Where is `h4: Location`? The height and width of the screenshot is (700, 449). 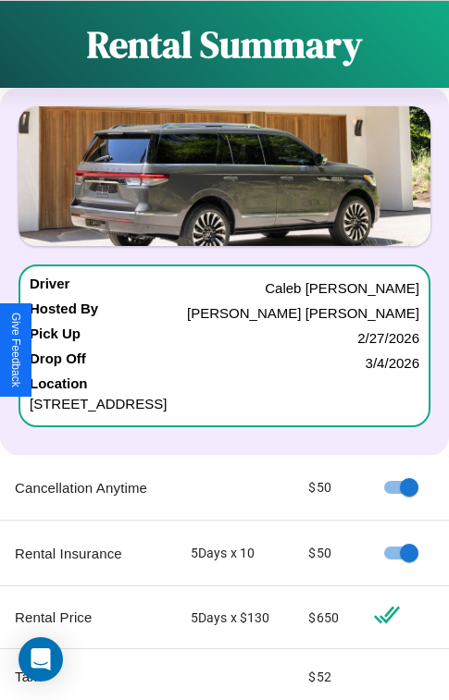 h4: Location is located at coordinates (224, 383).